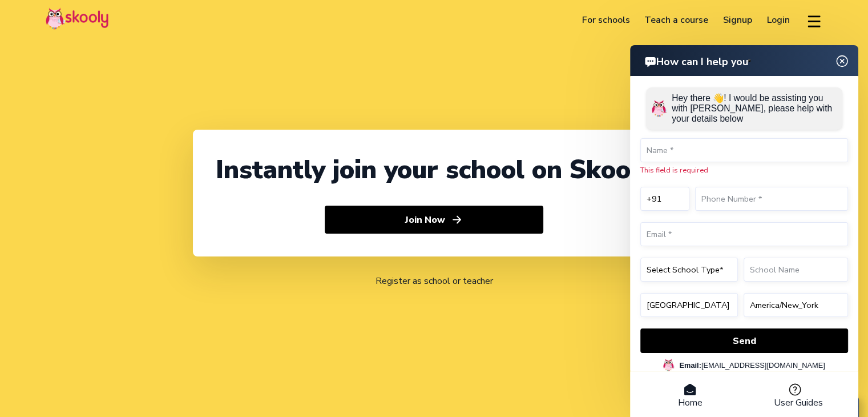 The width and height of the screenshot is (868, 417). I want to click on a: Signup, so click(737, 20).